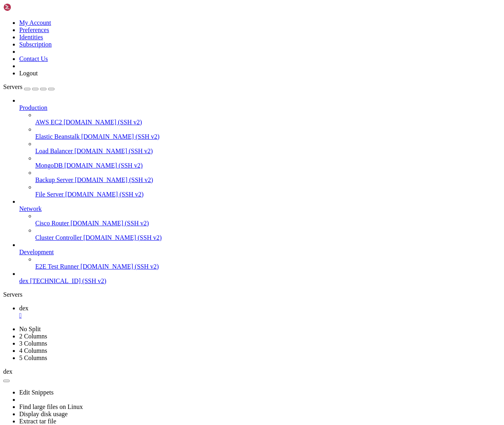 Image resolution: width=504 pixels, height=425 pixels. I want to click on a: Production, so click(260, 108).